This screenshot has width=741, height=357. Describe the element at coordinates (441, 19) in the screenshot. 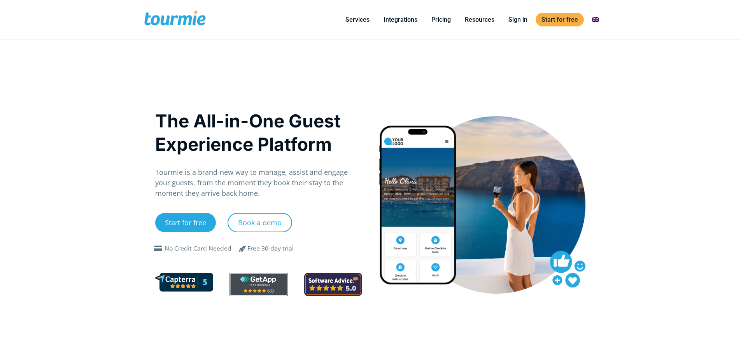

I see `a: Pricing` at that location.